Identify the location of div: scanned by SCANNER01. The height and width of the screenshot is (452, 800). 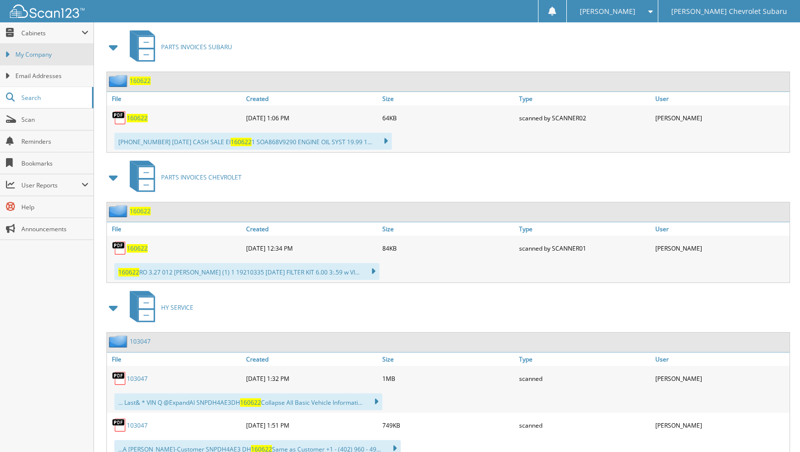
(585, 248).